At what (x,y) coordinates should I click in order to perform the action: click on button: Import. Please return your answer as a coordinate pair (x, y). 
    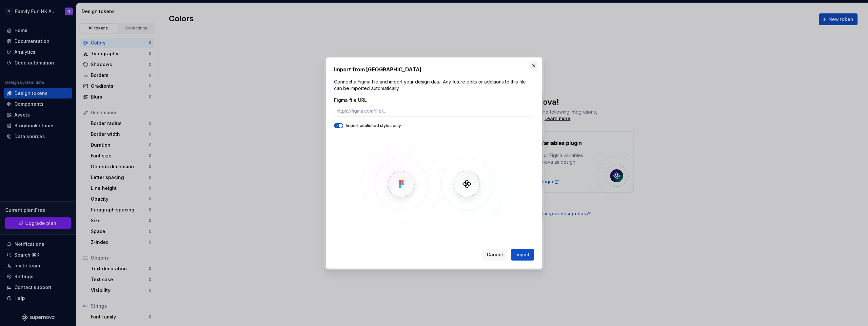
    Looking at the image, I should click on (522, 255).